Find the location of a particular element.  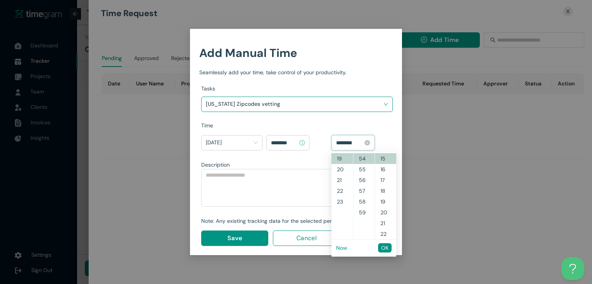

span: close-circle is located at coordinates (367, 143).